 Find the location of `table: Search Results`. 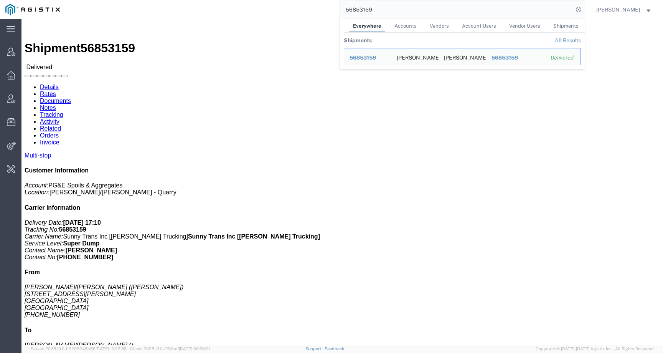

table: Search Results is located at coordinates (464, 51).